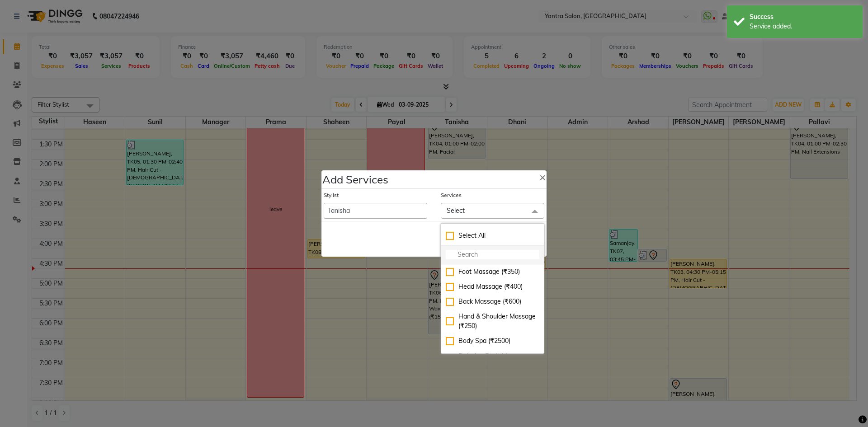  Describe the element at coordinates (492, 272) in the screenshot. I see `div: Foot Massage (₹350)` at that location.